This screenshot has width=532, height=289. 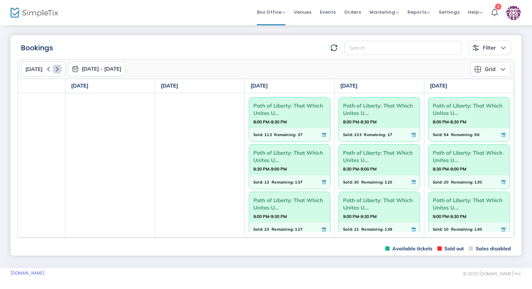 I want to click on span: 10, so click(x=446, y=229).